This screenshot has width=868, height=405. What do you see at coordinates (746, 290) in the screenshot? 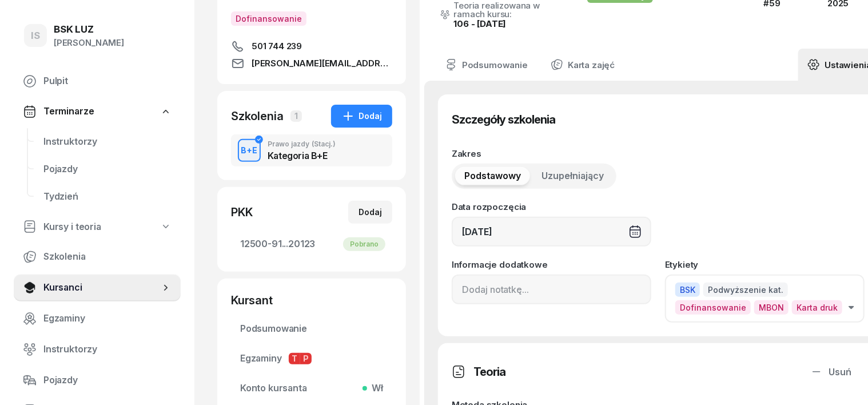
I see `span: Podwyższenie kat.` at bounding box center [746, 290].